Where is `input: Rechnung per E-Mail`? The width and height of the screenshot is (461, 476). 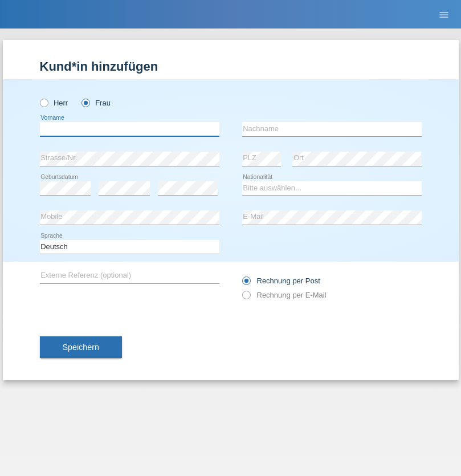 input: Rechnung per E-Mail is located at coordinates (245, 297).